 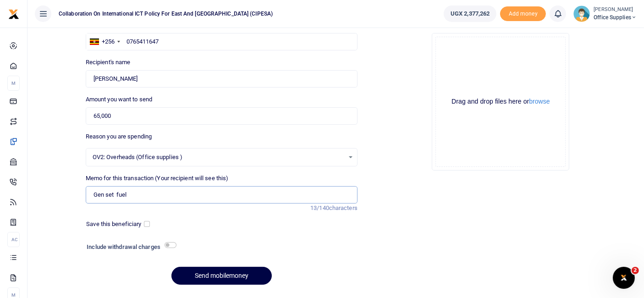 What do you see at coordinates (539, 101) in the screenshot?
I see `button: browse` at bounding box center [539, 101].